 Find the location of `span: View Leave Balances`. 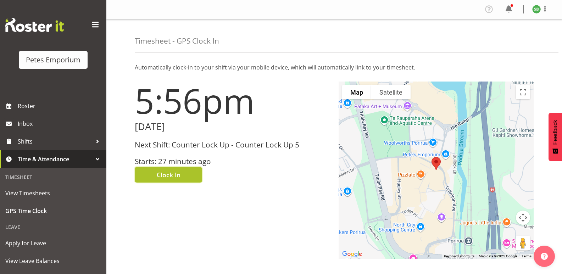

span: View Leave Balances is located at coordinates (53, 261).